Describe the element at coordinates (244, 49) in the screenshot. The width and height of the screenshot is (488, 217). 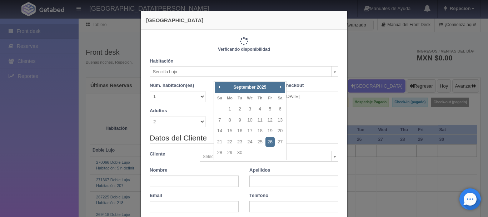
I see `b: Verficando disponibilidad` at that location.